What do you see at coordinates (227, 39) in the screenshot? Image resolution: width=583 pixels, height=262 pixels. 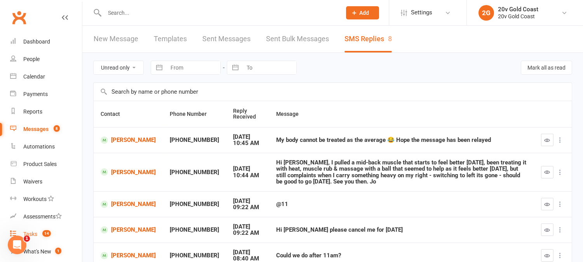 I see `a: Sent Messages` at bounding box center [227, 39].